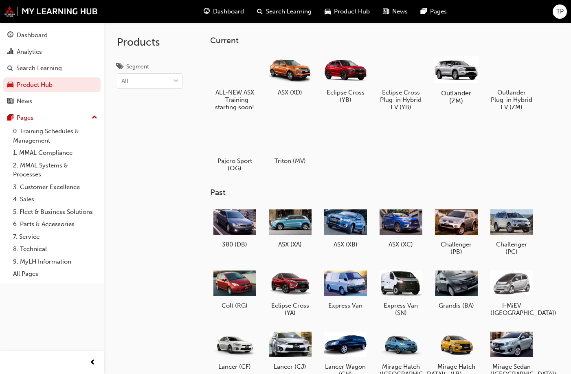  What do you see at coordinates (235, 289) in the screenshot?
I see `a: Colt (RG)` at bounding box center [235, 289].